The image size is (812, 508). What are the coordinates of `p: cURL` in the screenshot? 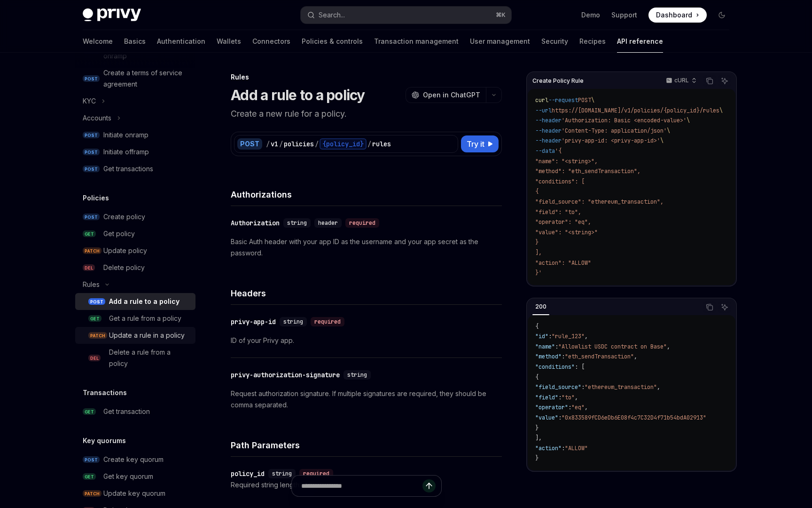 It's located at (681, 81).